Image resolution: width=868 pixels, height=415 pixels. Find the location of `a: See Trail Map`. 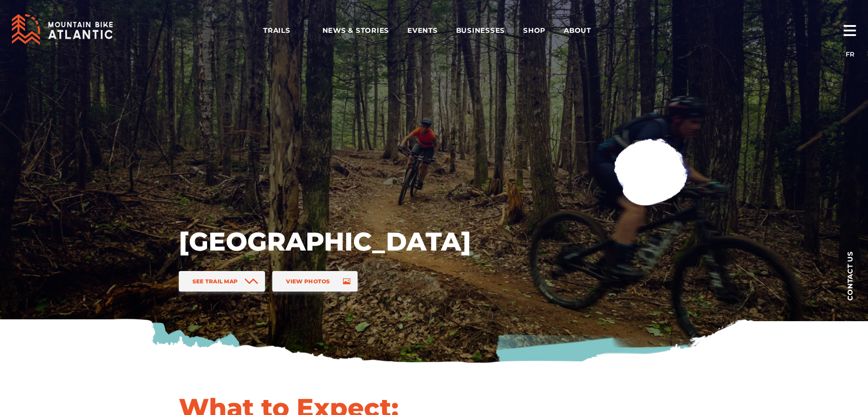

a: See Trail Map is located at coordinates (222, 281).